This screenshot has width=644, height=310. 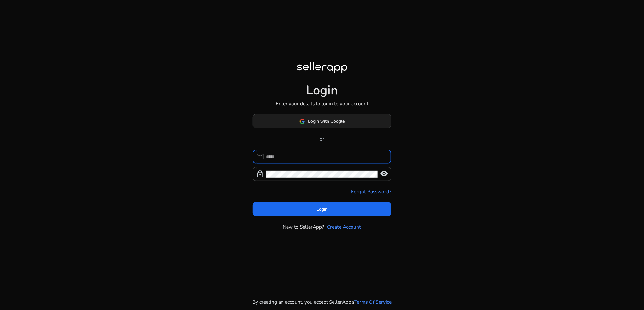 I want to click on h1: Login, so click(x=322, y=91).